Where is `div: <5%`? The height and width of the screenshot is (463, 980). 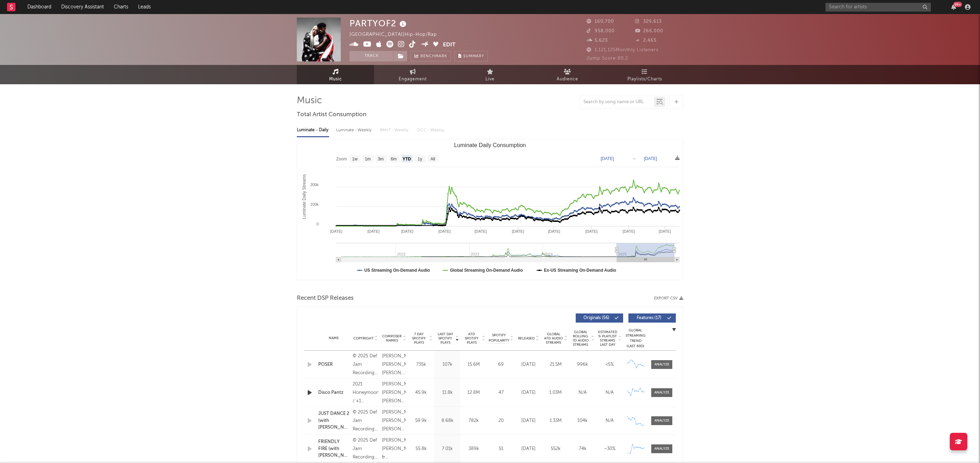 div: <5% is located at coordinates (609, 365).